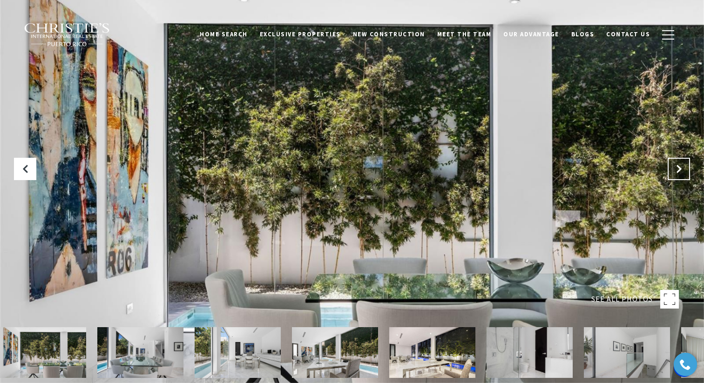 The height and width of the screenshot is (383, 704). I want to click on span: Contact Us, so click(628, 34).